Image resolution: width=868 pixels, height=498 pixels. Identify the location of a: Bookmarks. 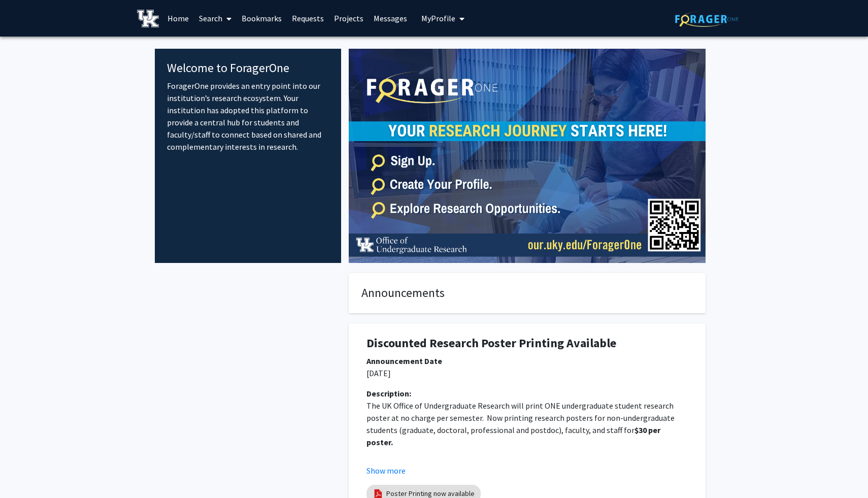
(261, 18).